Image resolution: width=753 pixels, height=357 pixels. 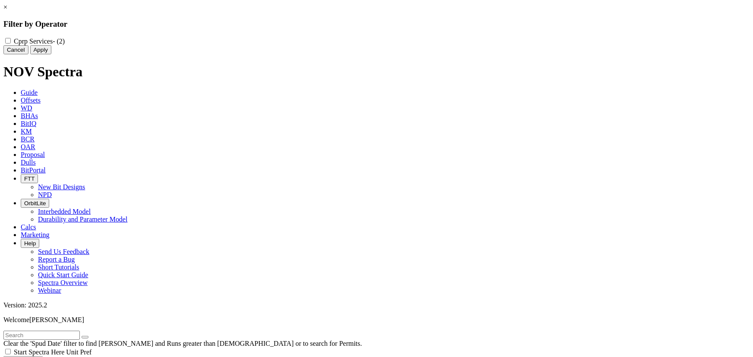 I want to click on h3: Filter by Operator, so click(x=376, y=24).